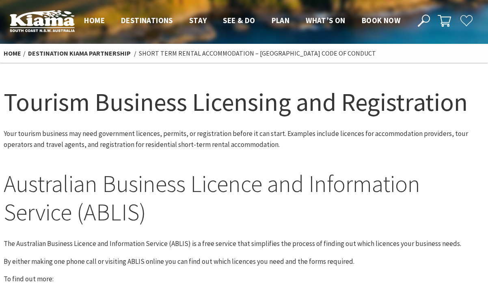 The height and width of the screenshot is (289, 488). What do you see at coordinates (147, 20) in the screenshot?
I see `span: Destinations` at bounding box center [147, 20].